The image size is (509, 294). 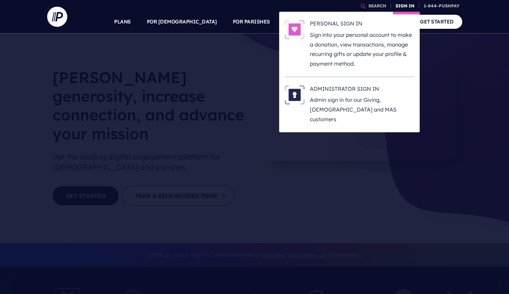 I want to click on a: FOR PARISHES, so click(x=251, y=22).